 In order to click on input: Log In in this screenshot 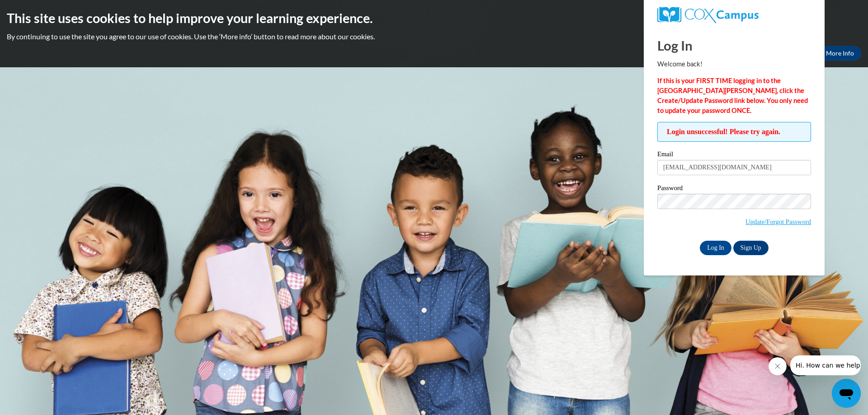, I will do `click(716, 248)`.